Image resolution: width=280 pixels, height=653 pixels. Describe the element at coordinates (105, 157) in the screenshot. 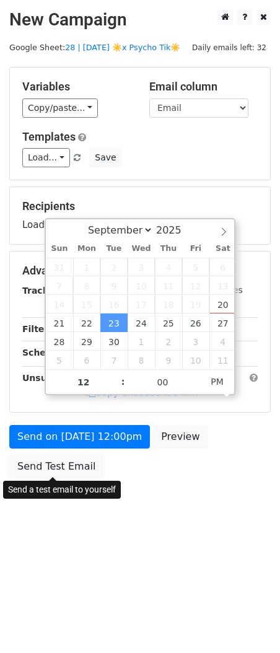

I see `button: Save` at that location.